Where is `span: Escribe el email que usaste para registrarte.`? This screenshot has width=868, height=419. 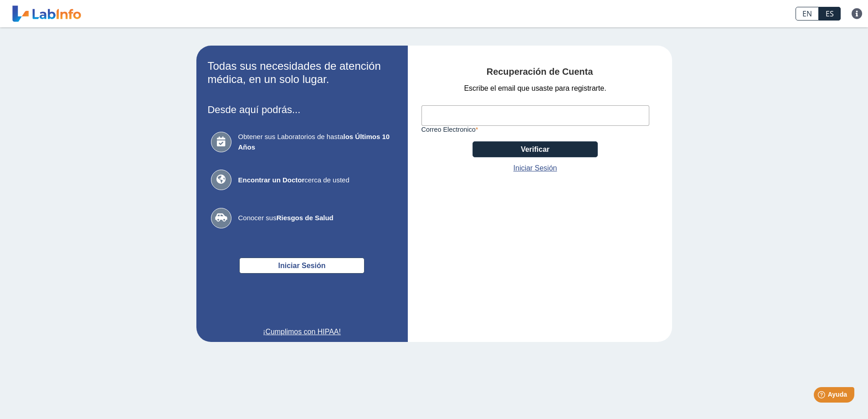
span: Escribe el email que usaste para registrarte. is located at coordinates (535, 88).